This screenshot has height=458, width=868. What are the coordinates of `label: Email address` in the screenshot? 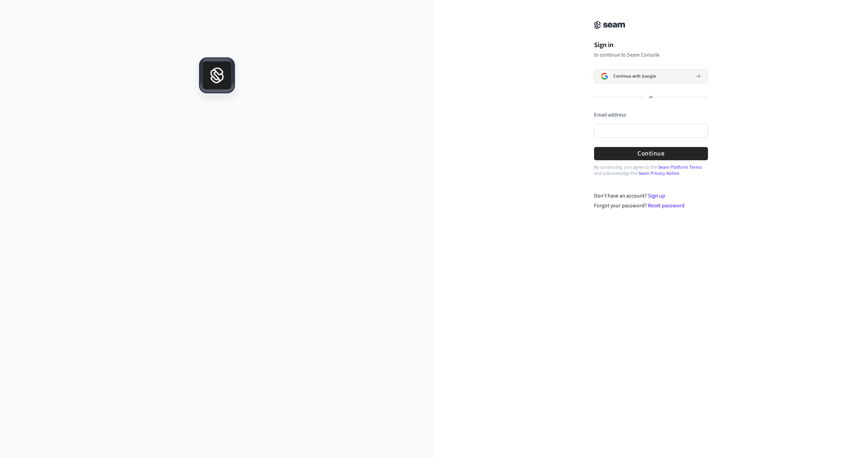 It's located at (610, 115).